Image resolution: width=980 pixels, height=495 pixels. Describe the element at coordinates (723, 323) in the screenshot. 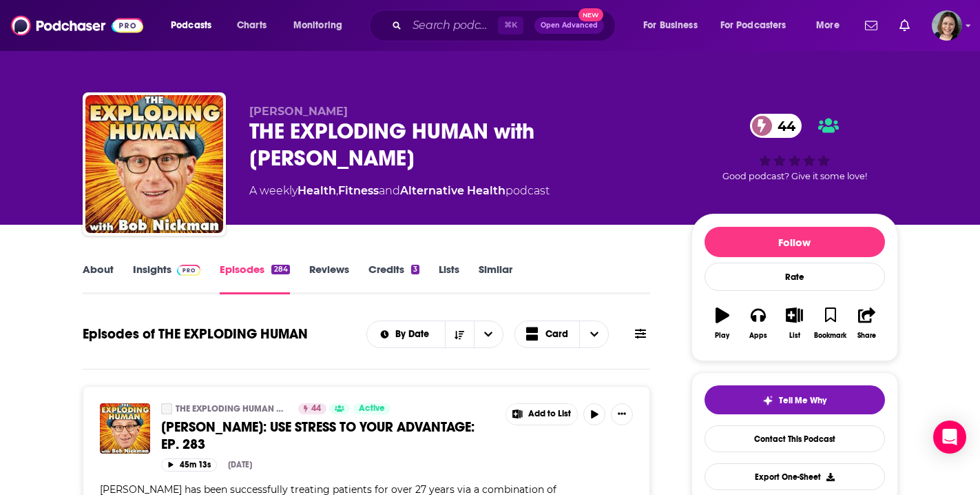

I see `button: Play` at that location.